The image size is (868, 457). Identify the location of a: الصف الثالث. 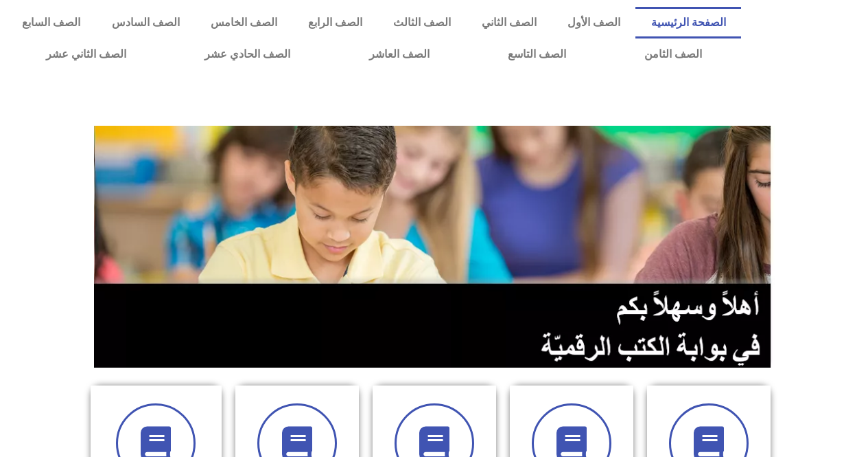
(422, 22).